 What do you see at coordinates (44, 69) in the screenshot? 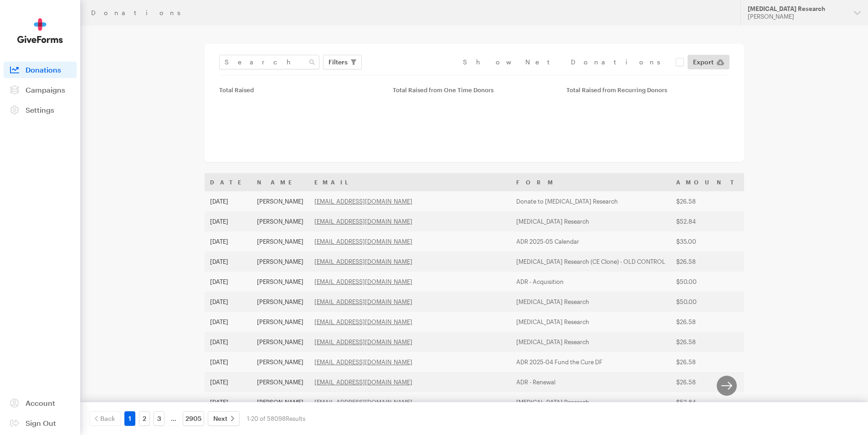
I see `span: Donations` at bounding box center [44, 69].